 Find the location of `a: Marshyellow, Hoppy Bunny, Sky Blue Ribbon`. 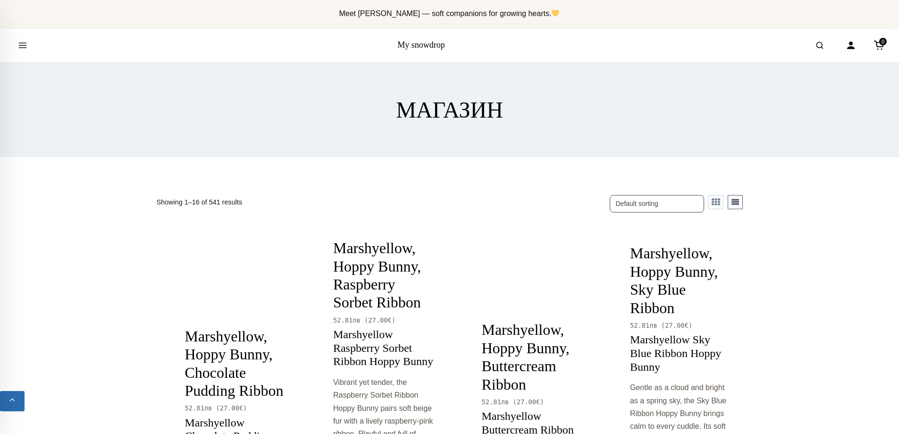

a: Marshyellow, Hoppy Bunny, Sky Blue Ribbon is located at coordinates (674, 280).